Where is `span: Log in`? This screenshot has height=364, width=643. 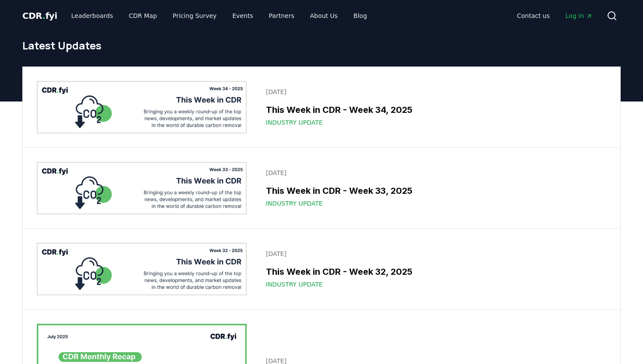 span: Log in is located at coordinates (579, 16).